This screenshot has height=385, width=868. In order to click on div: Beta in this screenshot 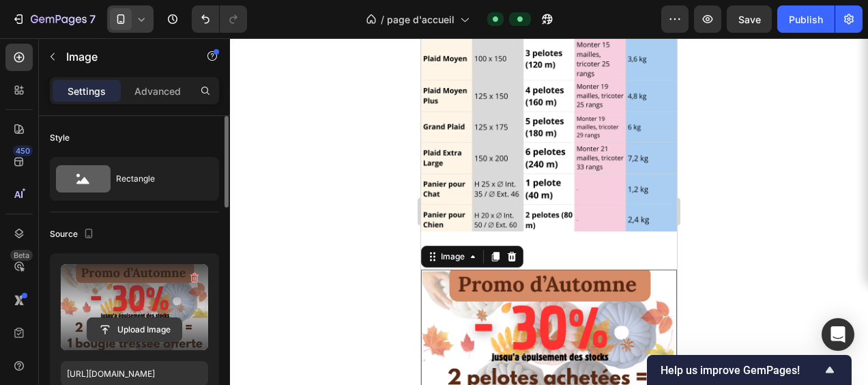, I will do `click(21, 255)`.